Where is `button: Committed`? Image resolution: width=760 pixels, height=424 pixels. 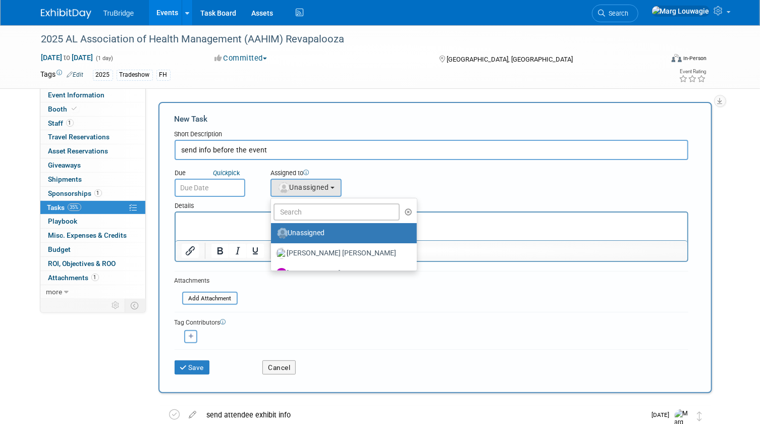
button: Committed is located at coordinates (241, 58).